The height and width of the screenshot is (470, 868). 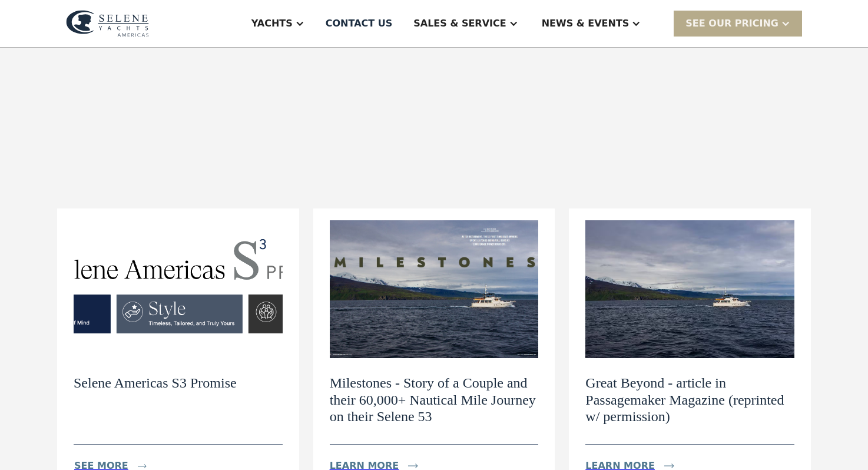 I want to click on div: Contact US, so click(x=360, y=24).